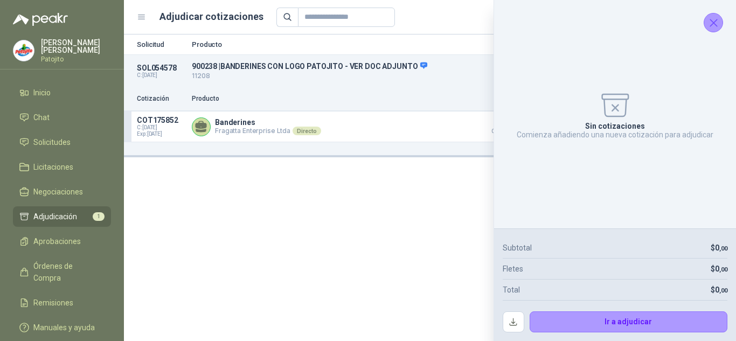 This screenshot has height=341, width=736. What do you see at coordinates (380, 76) in the screenshot?
I see `p: 11208` at bounding box center [380, 76].